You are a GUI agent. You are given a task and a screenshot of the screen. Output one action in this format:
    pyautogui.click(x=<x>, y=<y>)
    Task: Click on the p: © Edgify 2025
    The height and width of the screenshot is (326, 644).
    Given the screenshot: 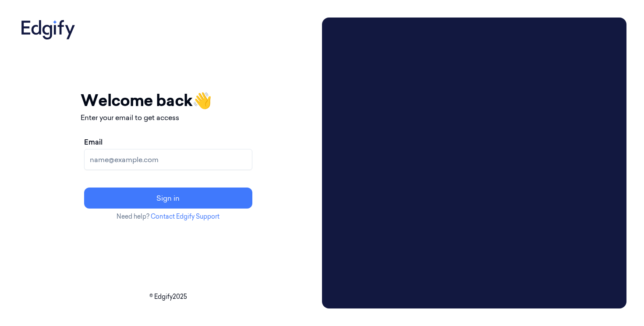 What is the action you would take?
    pyautogui.click(x=168, y=297)
    